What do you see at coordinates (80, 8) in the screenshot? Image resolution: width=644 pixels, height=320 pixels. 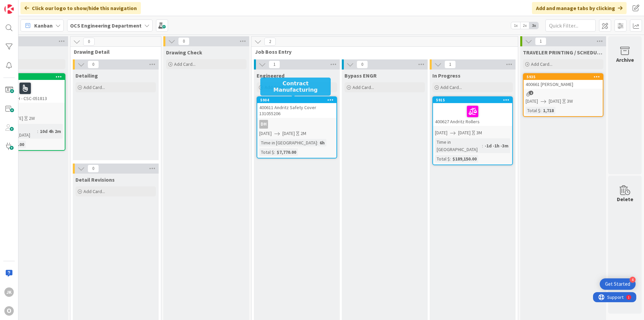 I see `div: Click our logo to show/hide this navigation` at bounding box center [80, 8].